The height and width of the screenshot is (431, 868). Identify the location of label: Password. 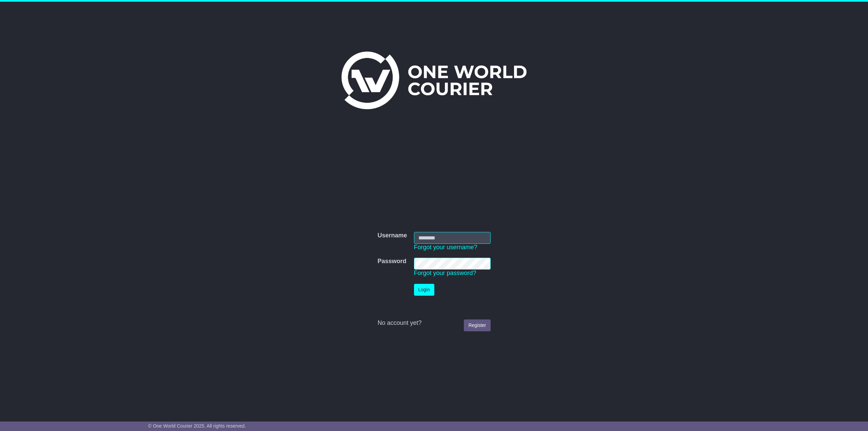
(391, 261).